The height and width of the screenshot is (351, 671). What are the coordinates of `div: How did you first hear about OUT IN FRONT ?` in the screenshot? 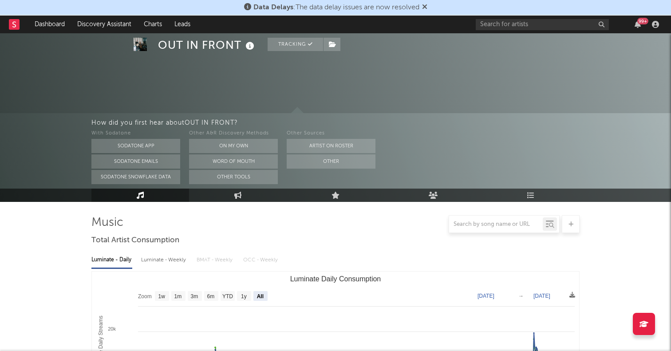 It's located at (381, 123).